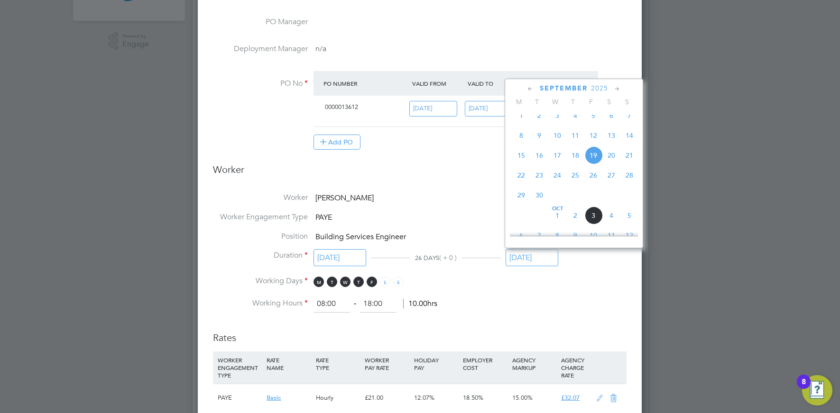 Image resolution: width=840 pixels, height=413 pixels. Describe the element at coordinates (557, 209) in the screenshot. I see `span: Oct` at that location.